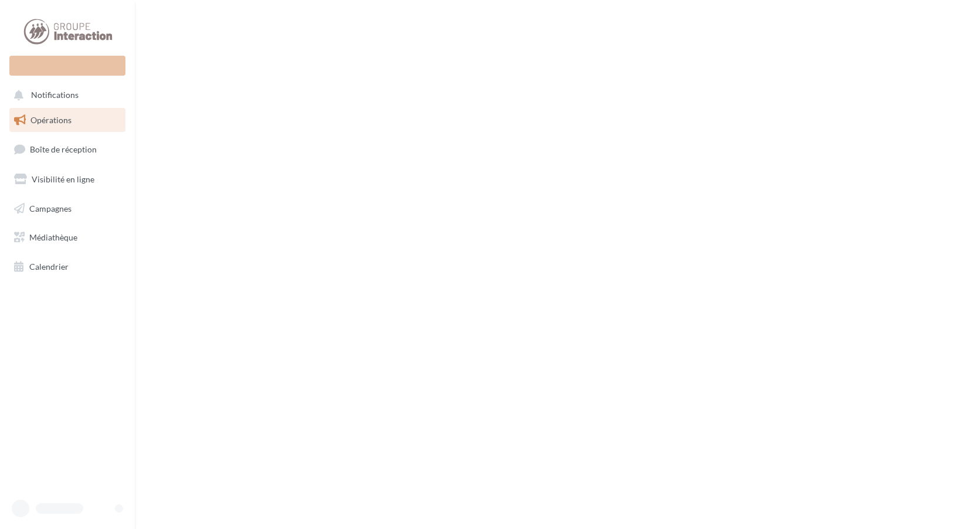  I want to click on a: Visibilité en ligne, so click(67, 179).